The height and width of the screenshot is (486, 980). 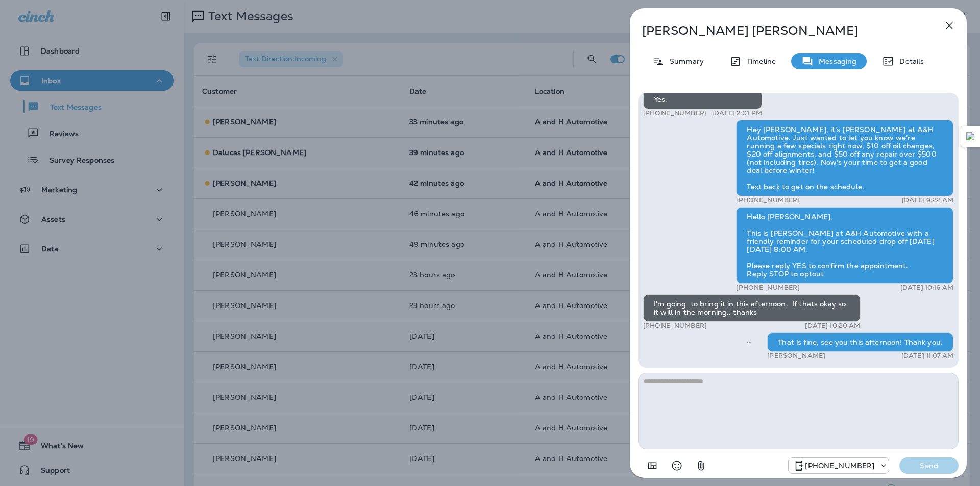 What do you see at coordinates (751, 308) in the screenshot?
I see `div: I'm going to bring it in this afternoon. If thats okay so it will in the morning.. thanks` at bounding box center [751, 308].